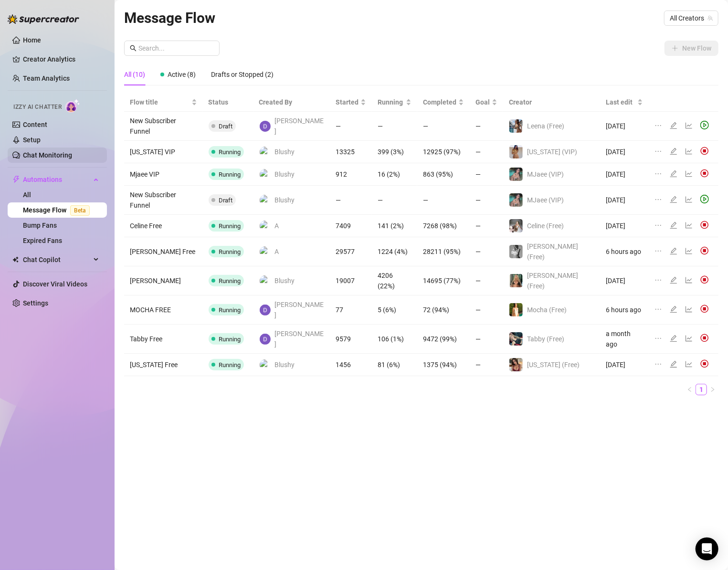 This screenshot has width=728, height=570. I want to click on span: thunderbolt, so click(16, 179).